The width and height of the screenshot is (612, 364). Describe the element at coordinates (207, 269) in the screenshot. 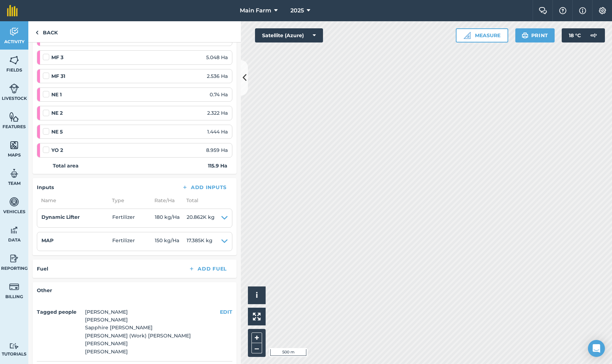

I see `button: Add Fuel` at that location.